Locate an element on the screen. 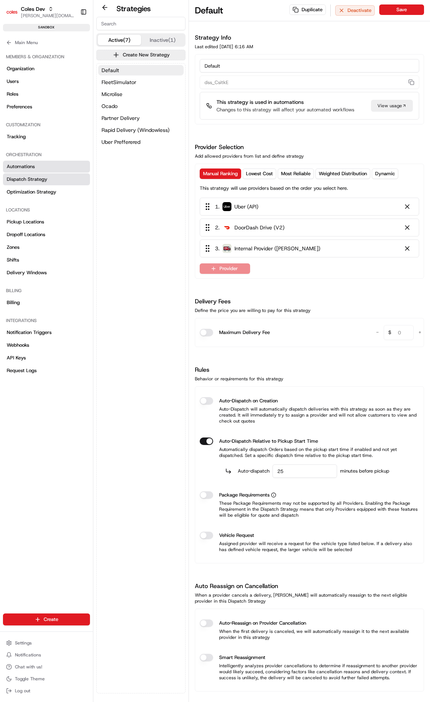  label: Maximum Delivery Fee is located at coordinates (245, 332).